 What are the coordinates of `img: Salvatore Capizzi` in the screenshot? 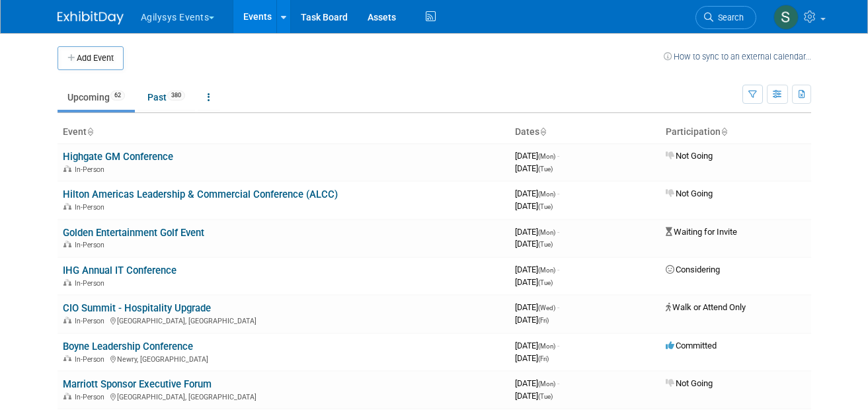 It's located at (786, 17).